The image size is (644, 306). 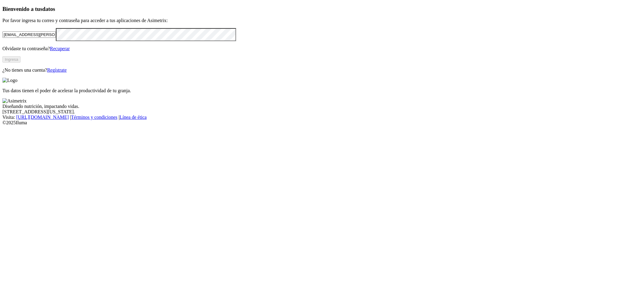 I want to click on p: Tus datos tienen el poder de acelerar la productividad de tu granja., so click(x=322, y=90).